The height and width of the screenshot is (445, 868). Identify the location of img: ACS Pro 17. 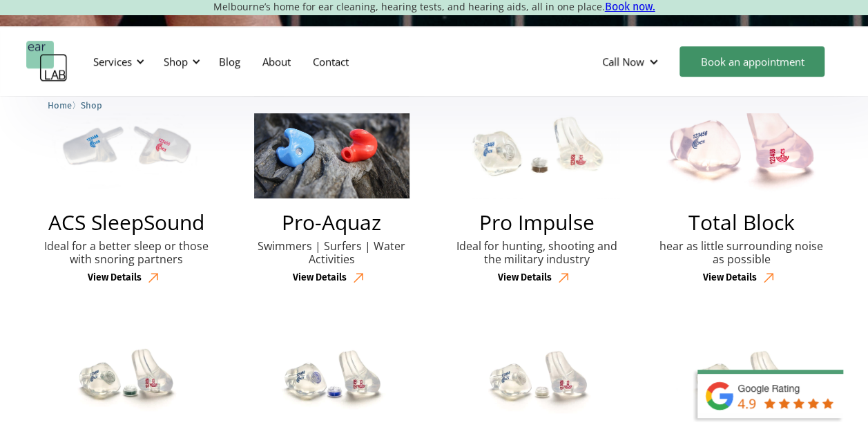
(537, 380).